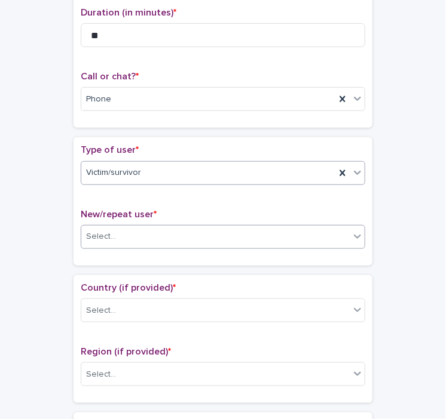  Describe the element at coordinates (118, 215) in the screenshot. I see `span: New/repeat user` at that location.